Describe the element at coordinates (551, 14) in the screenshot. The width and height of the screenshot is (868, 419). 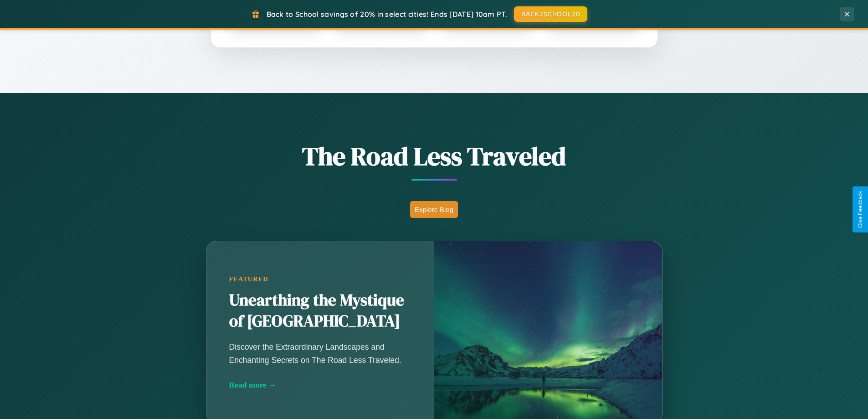
I see `button: BACK2SCHOOL20` at that location.